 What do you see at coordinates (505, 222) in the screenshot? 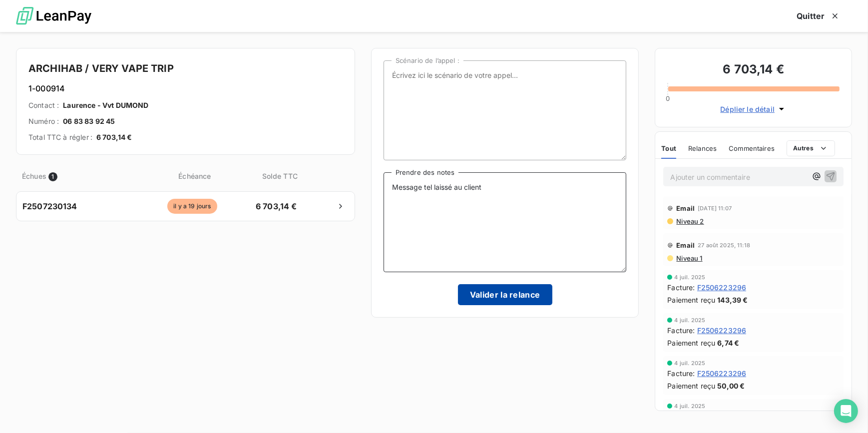
I see `textarea: Message tel laissé au client` at bounding box center [505, 222].